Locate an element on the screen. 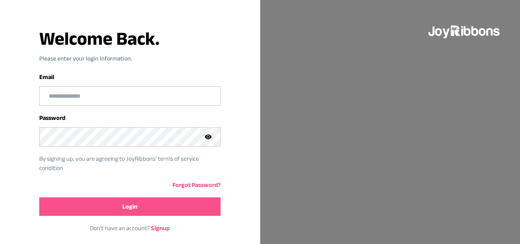  p: Please enter your login information. is located at coordinates (130, 58).